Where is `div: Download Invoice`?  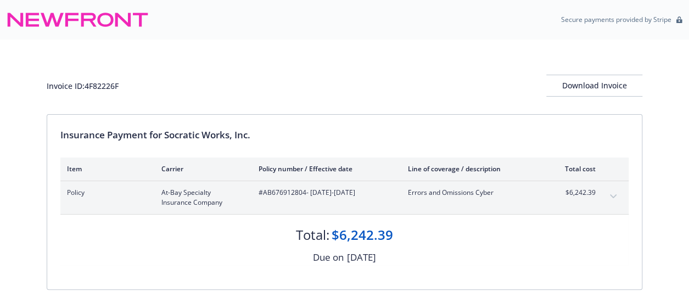 div: Download Invoice is located at coordinates (594, 86).